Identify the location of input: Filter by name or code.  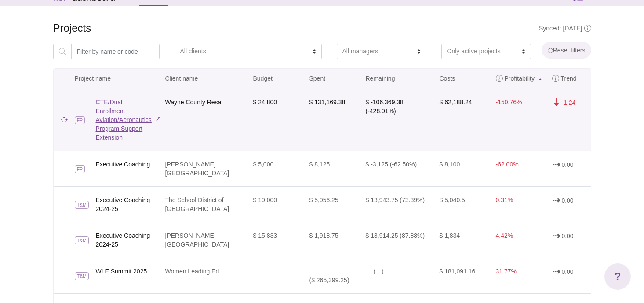
(115, 52).